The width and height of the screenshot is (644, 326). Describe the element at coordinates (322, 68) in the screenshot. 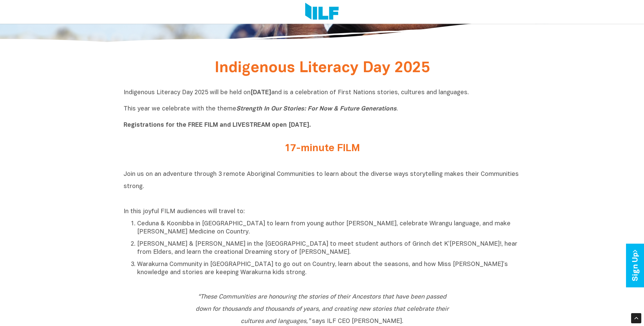

I see `span: Indigenous Literacy Day 2025` at that location.